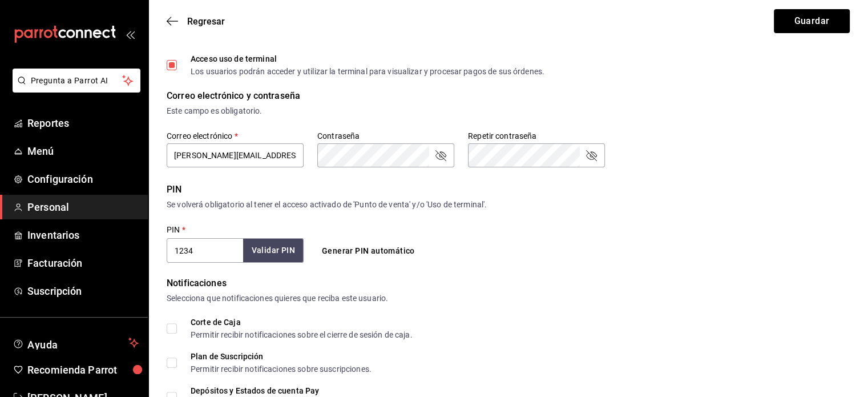 The height and width of the screenshot is (397, 868). Describe the element at coordinates (281, 356) in the screenshot. I see `div: Plan de Suscripción` at that location.